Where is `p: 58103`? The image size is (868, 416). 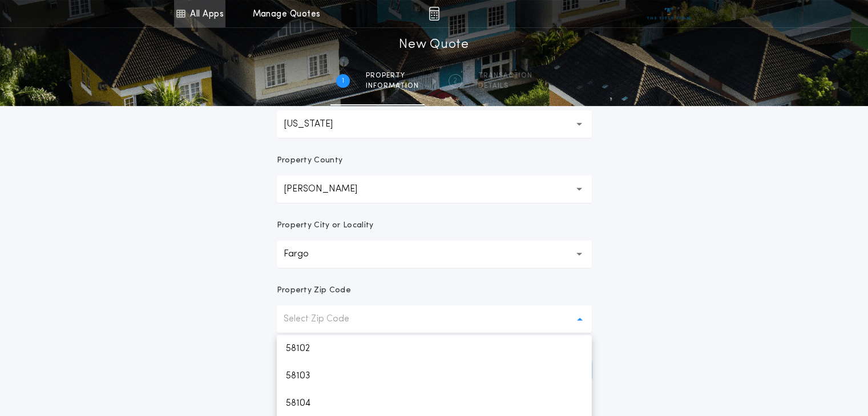 p: 58103 is located at coordinates (434, 376).